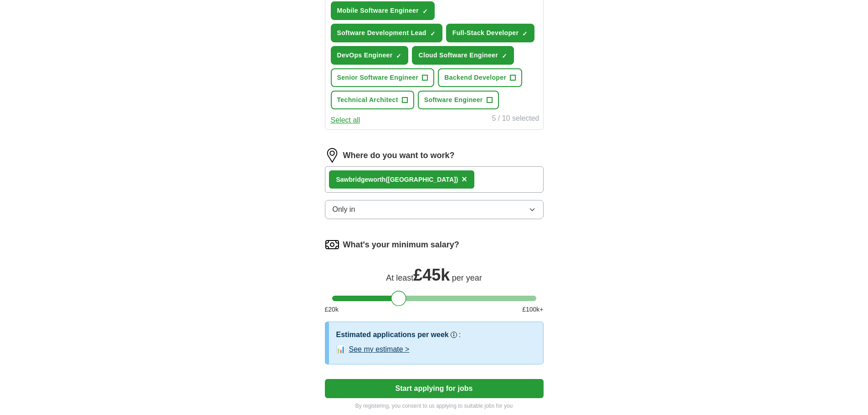  What do you see at coordinates (458, 55) in the screenshot?
I see `span: Cloud Software Engineer` at bounding box center [458, 55].